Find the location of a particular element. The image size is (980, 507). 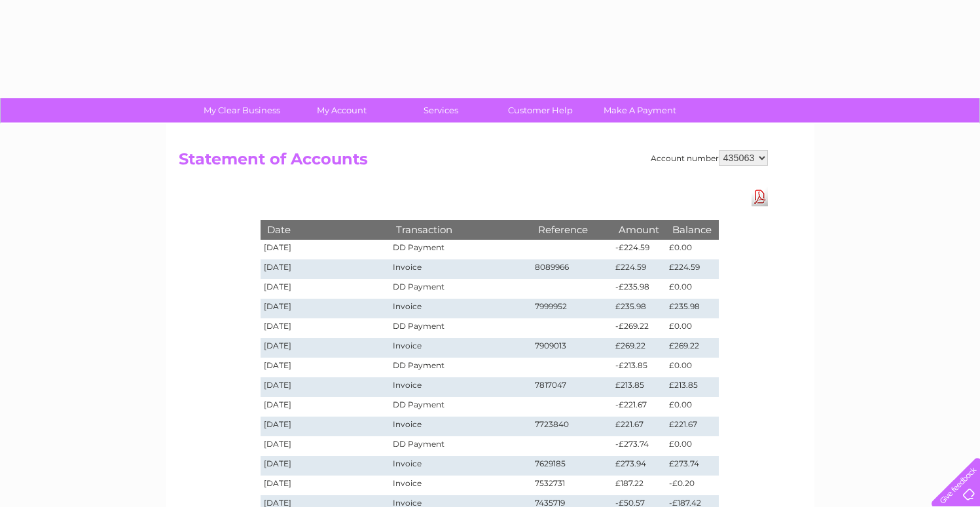

td: 7817047 is located at coordinates (572, 387).